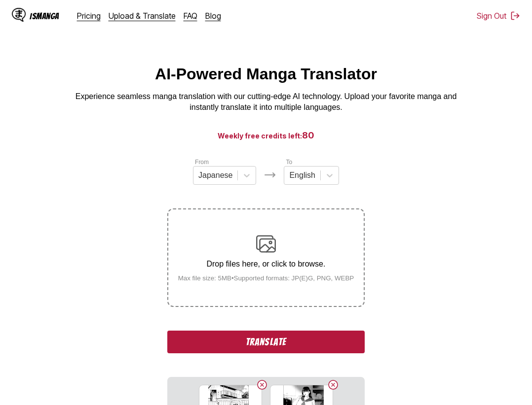  Describe the element at coordinates (266, 342) in the screenshot. I see `button: Translate` at that location.